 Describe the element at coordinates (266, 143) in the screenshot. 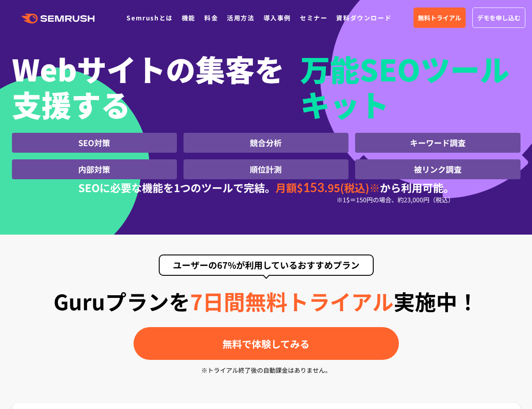

I see `span: 競合分析` at that location.